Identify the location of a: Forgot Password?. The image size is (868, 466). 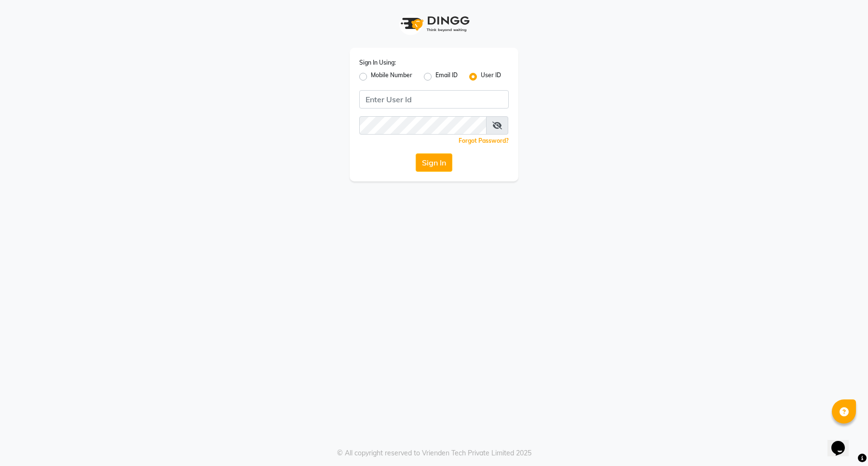
(483, 140).